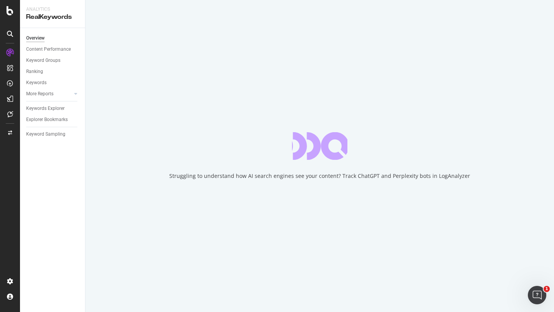 Image resolution: width=554 pixels, height=312 pixels. Describe the element at coordinates (40, 94) in the screenshot. I see `div: More Reports` at that location.